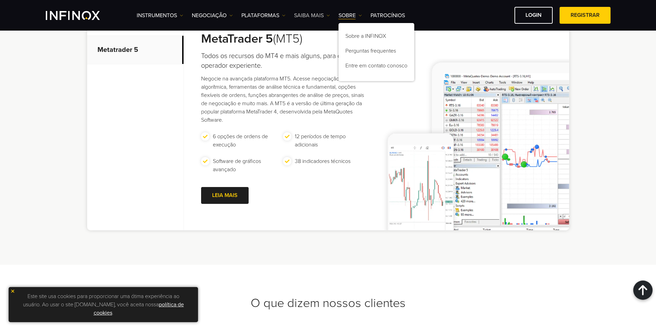 The height and width of the screenshot is (329, 656). Describe the element at coordinates (81, 15) in the screenshot. I see `a: INFINOX Logo` at that location.